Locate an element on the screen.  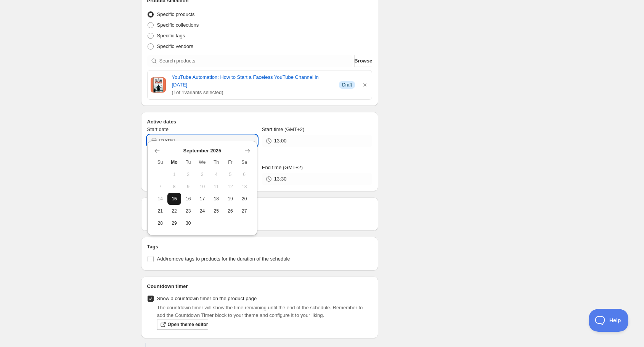
span: 5 is located at coordinates (230, 174).